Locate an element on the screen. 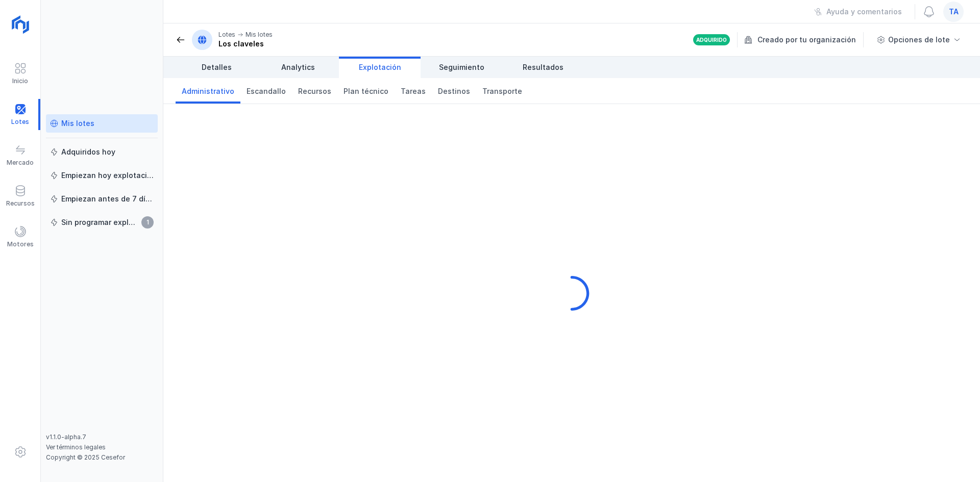 The image size is (980, 482). span: Administrativo is located at coordinates (208, 91).